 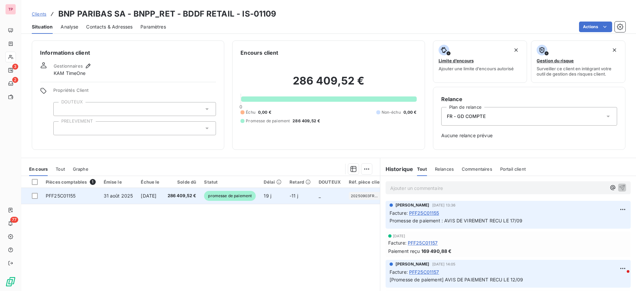 What do you see at coordinates (109, 27) in the screenshot?
I see `span: Contacts & Adresses` at bounding box center [109, 27].